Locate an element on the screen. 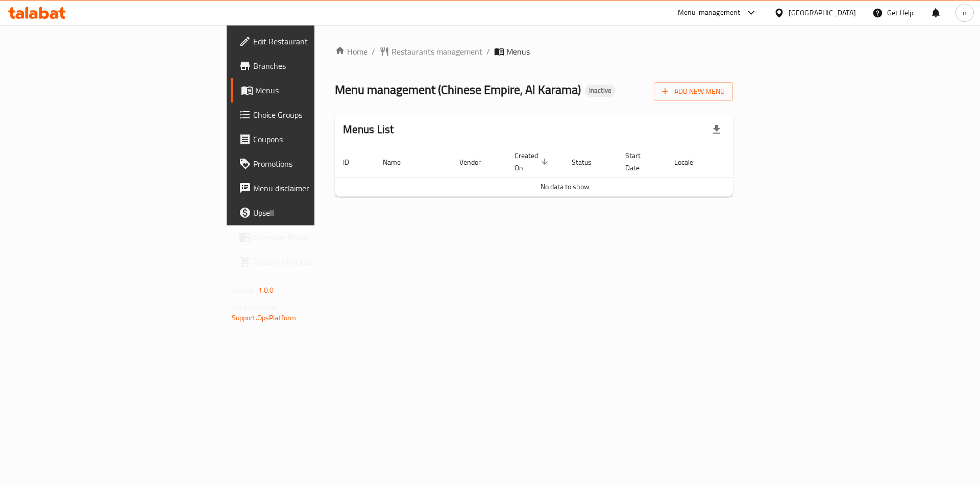  span: Status is located at coordinates (588, 162).